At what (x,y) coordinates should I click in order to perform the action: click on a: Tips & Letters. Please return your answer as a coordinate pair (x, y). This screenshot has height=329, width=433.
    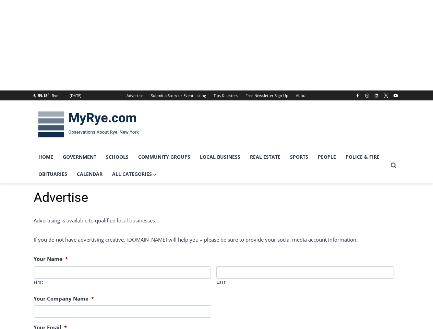
    Looking at the image, I should click on (226, 95).